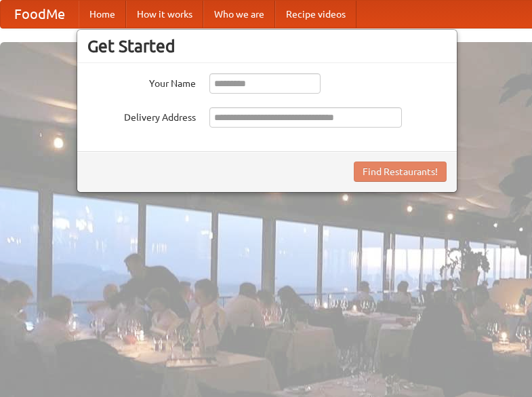 The image size is (532, 397). I want to click on label: Delivery Address, so click(141, 115).